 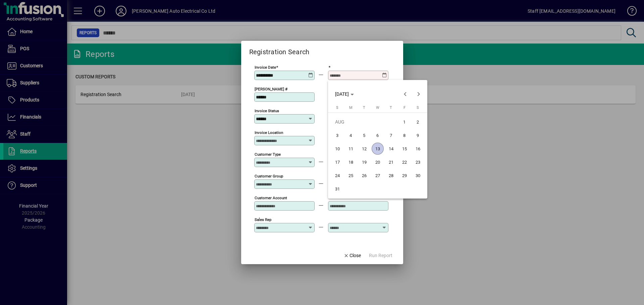 What do you see at coordinates (350, 135) in the screenshot?
I see `span: 4` at bounding box center [350, 135].